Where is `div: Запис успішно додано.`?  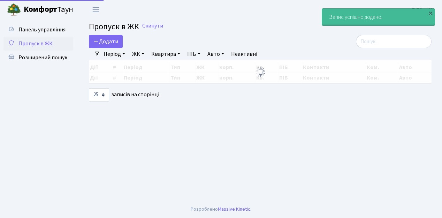 div: Запис успішно додано. is located at coordinates (378, 17).